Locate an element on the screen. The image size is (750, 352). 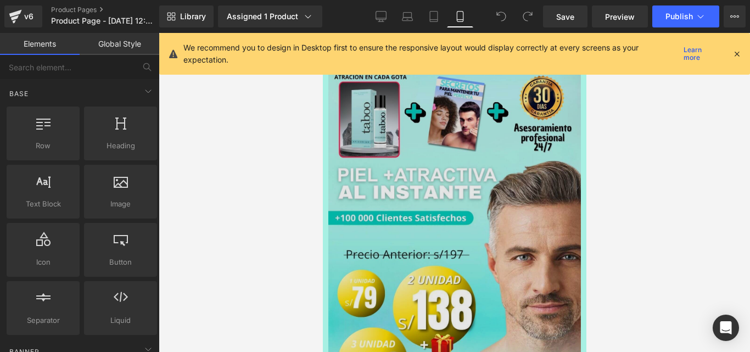
a: Desktop is located at coordinates (381, 16).